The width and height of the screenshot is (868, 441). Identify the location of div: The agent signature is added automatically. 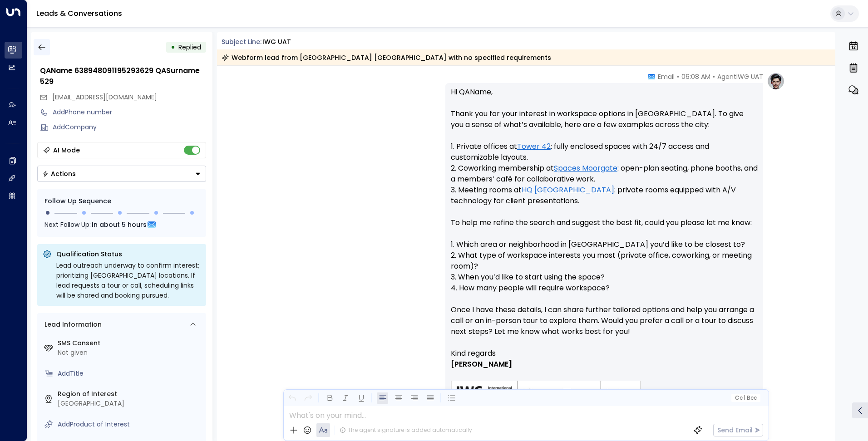
(406, 430).